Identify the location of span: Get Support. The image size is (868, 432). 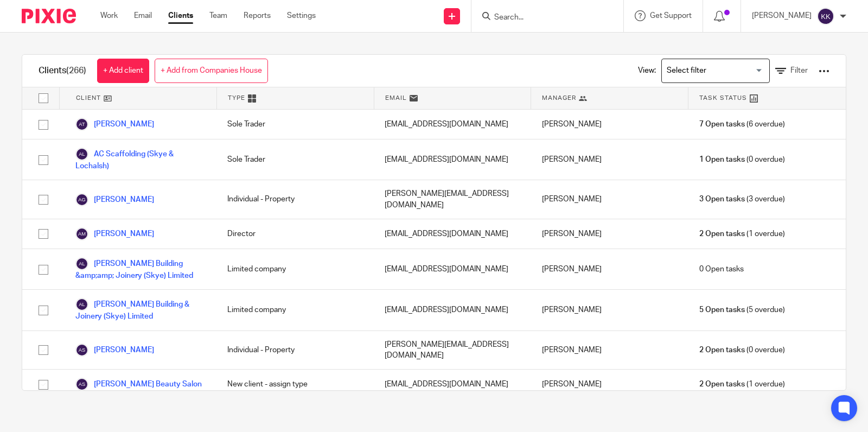
(670, 16).